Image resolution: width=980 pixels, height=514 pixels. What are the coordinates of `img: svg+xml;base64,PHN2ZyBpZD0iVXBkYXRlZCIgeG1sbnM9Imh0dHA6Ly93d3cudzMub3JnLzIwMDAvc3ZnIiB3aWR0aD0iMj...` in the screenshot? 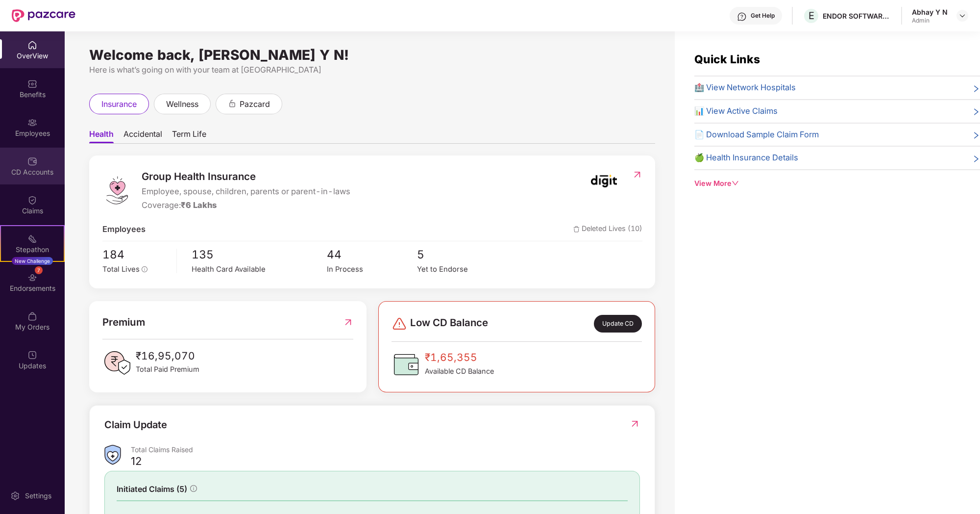 It's located at (32, 355).